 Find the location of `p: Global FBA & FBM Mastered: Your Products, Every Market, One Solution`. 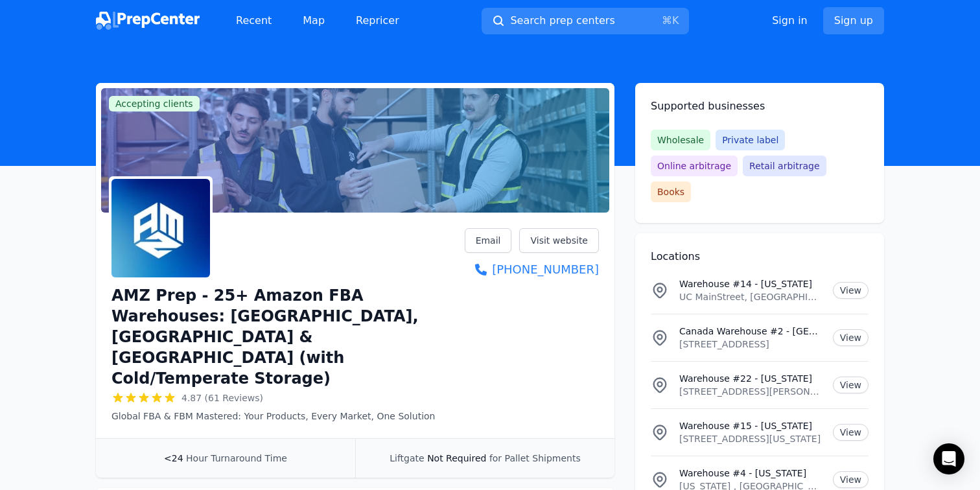

p: Global FBA & FBM Mastered: Your Products, Every Market, One Solution is located at coordinates (288, 416).